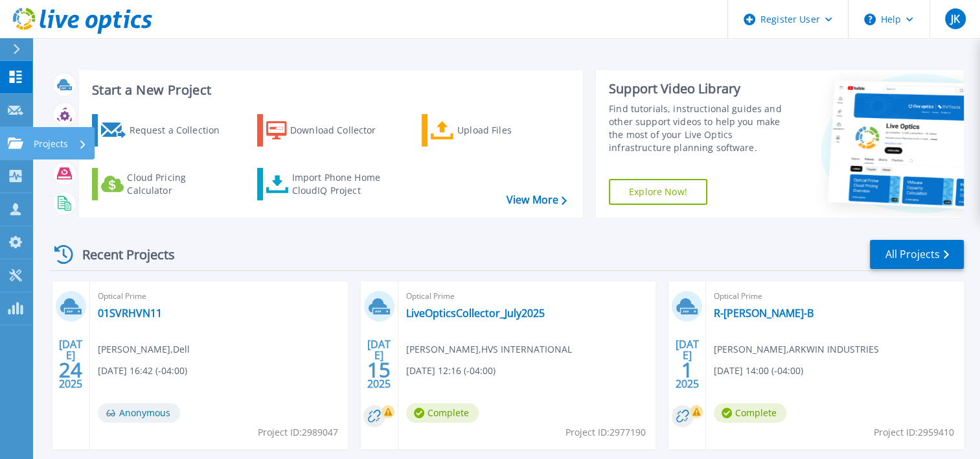 The width and height of the screenshot is (980, 459). Describe the element at coordinates (179, 184) in the screenshot. I see `div: Cloud Pricing Calculator` at that location.